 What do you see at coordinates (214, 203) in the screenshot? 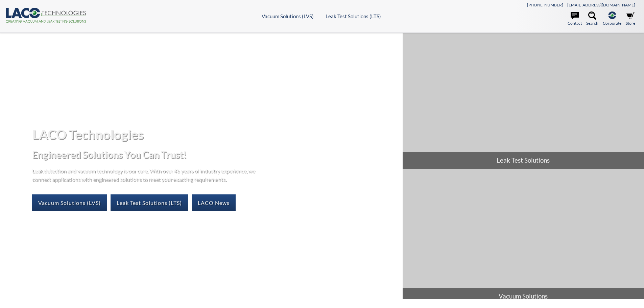
I see `a: LACO News` at bounding box center [214, 203].